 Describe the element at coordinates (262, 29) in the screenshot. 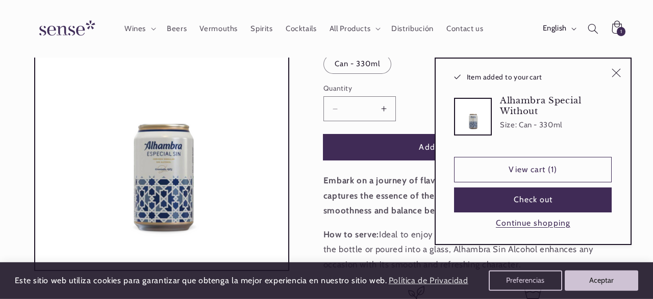

I see `a: Spirits` at that location.